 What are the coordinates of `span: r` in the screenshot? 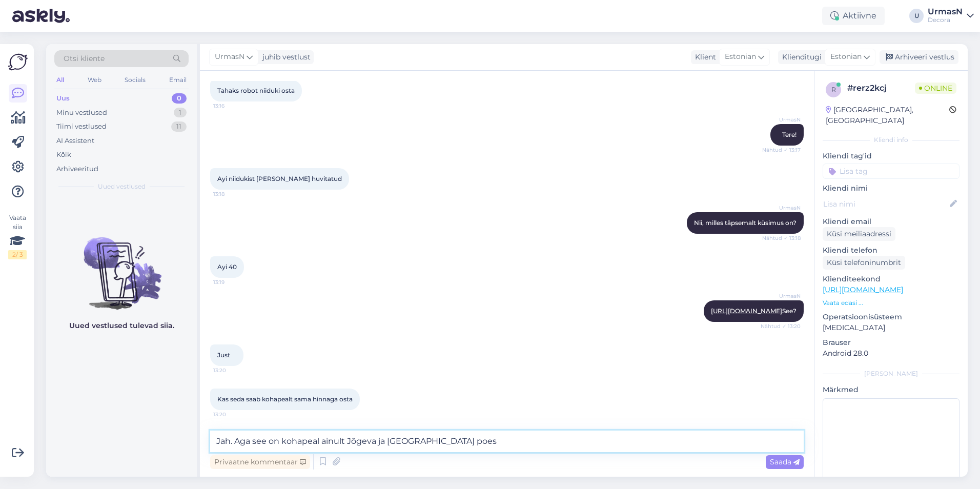 It's located at (834, 90).